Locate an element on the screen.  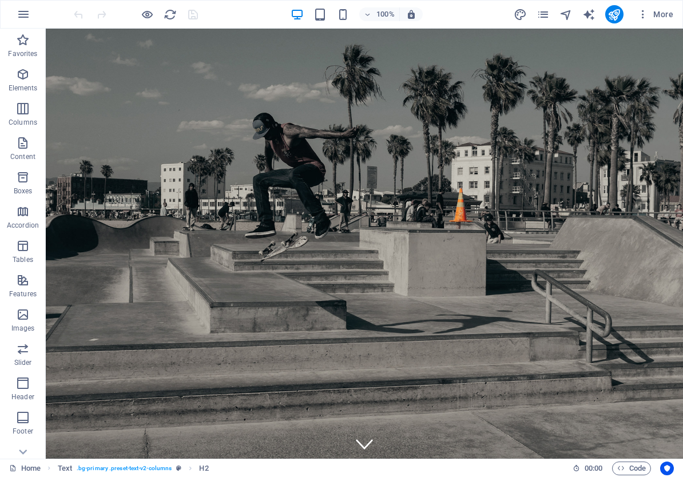
button: navigator is located at coordinates (566, 14).